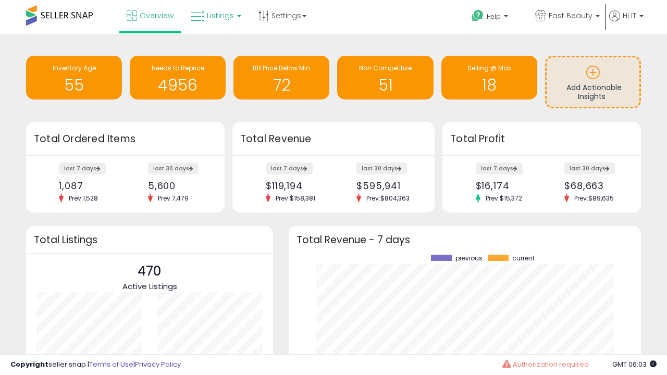 The image size is (667, 375). Describe the element at coordinates (593, 185) in the screenshot. I see `div: $68,663` at that location.